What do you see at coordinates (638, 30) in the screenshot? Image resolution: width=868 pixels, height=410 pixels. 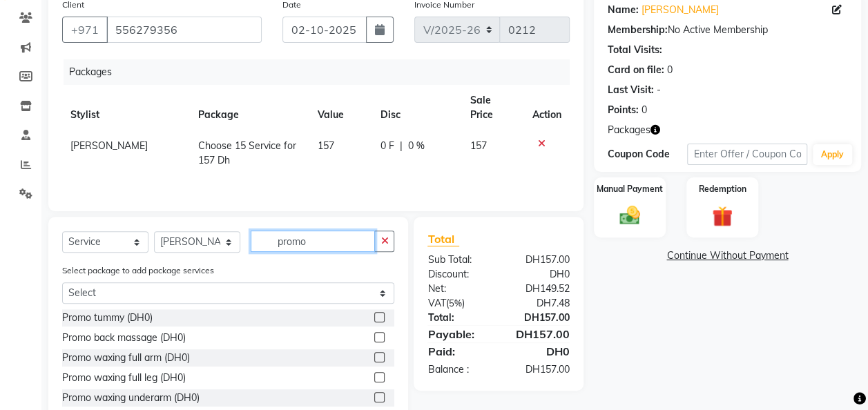 I see `div: Membership:` at bounding box center [638, 30].